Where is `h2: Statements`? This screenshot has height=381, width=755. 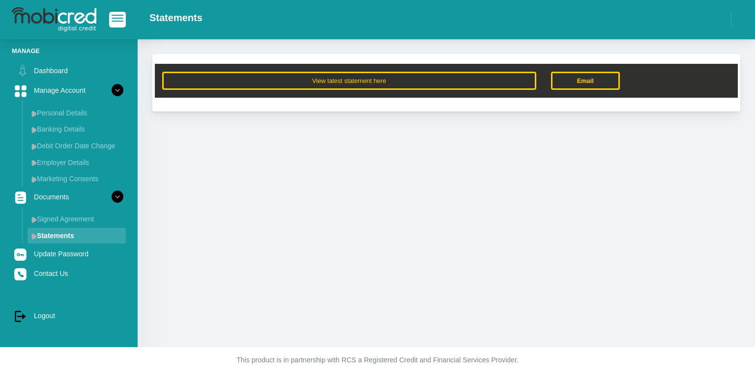 h2: Statements is located at coordinates (176, 18).